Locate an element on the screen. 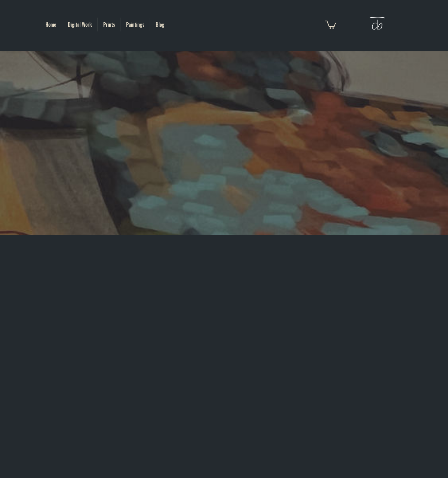 The width and height of the screenshot is (448, 478). nav: Site is located at coordinates (104, 24).